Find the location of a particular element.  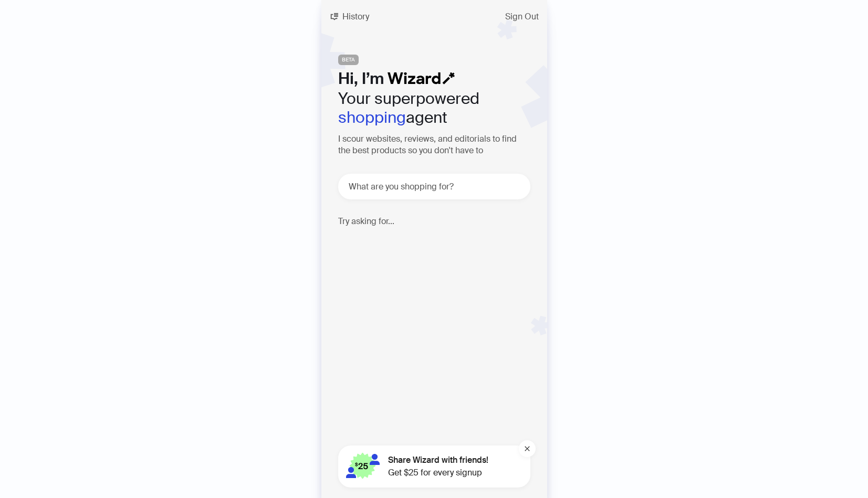

h2: Your superpowered agent is located at coordinates (434, 108).